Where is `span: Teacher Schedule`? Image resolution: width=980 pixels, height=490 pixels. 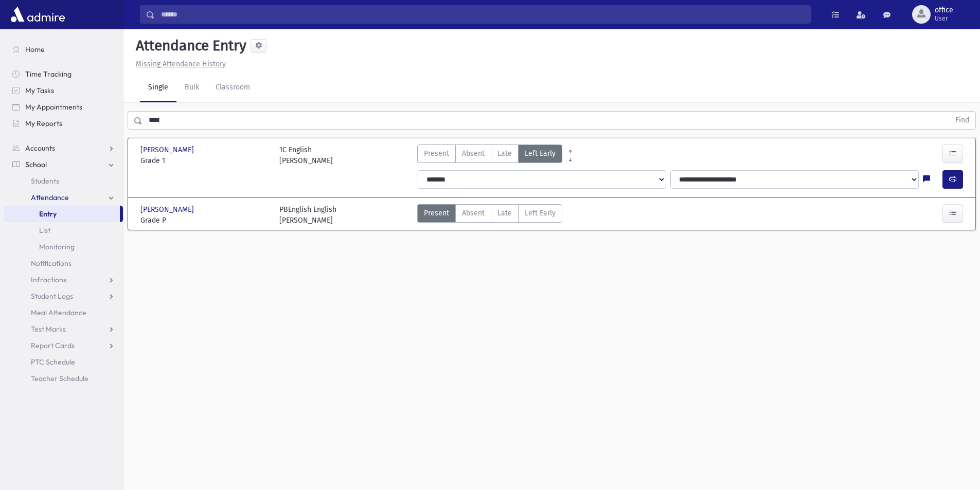 span: Teacher Schedule is located at coordinates (59, 378).